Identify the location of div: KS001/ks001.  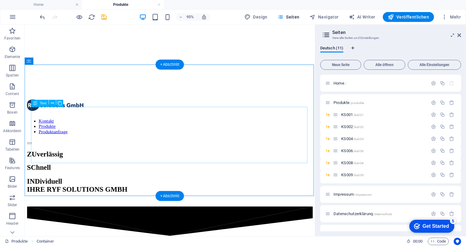
(383, 114).